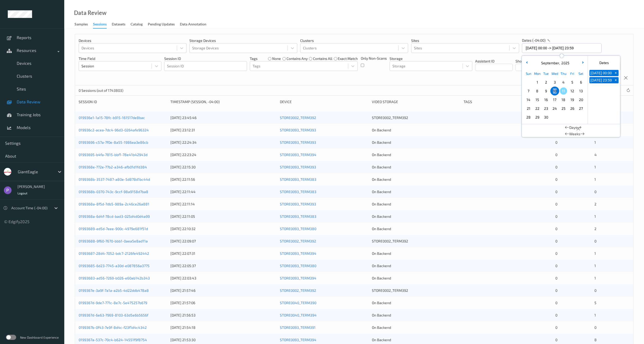  What do you see at coordinates (564, 117) in the screenshot?
I see `div: Choose Thursday October 02 of 2025` at bounding box center [564, 117].